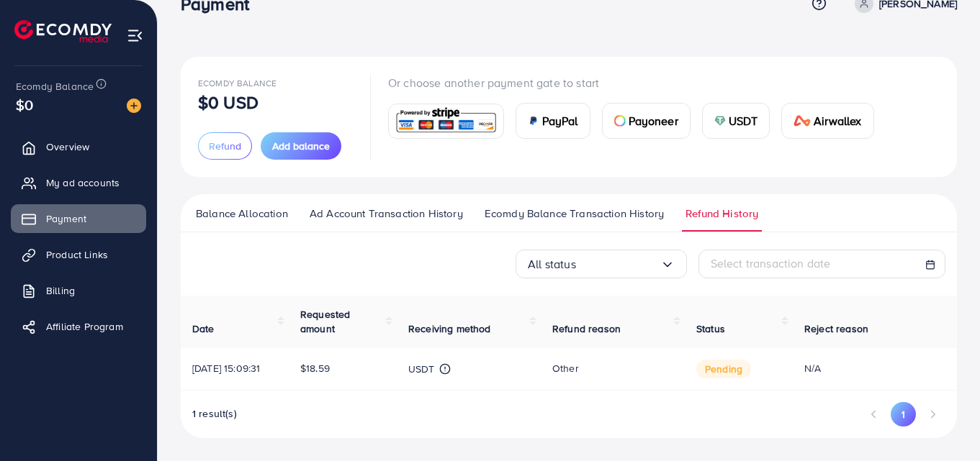  Describe the element at coordinates (203, 329) in the screenshot. I see `span: Date` at that location.